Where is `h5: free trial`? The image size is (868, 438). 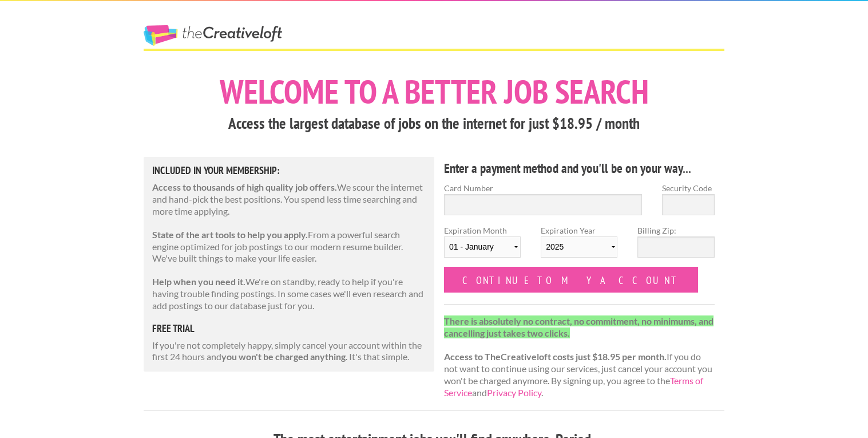 h5: free trial is located at coordinates (289, 329).